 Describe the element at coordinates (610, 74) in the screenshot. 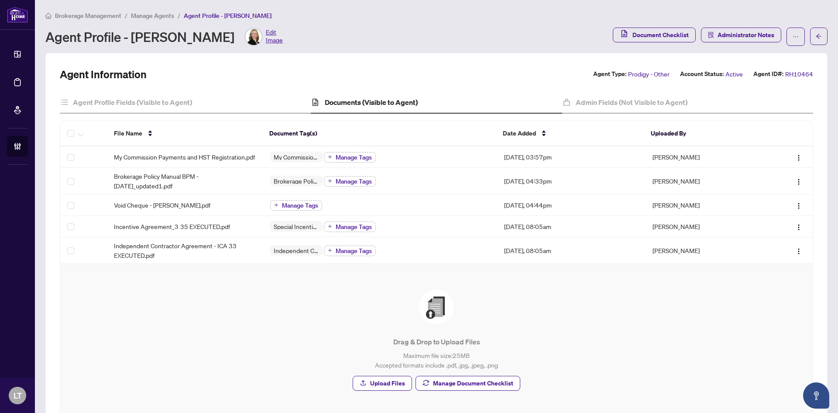

I see `label: Agent Type:` at that location.